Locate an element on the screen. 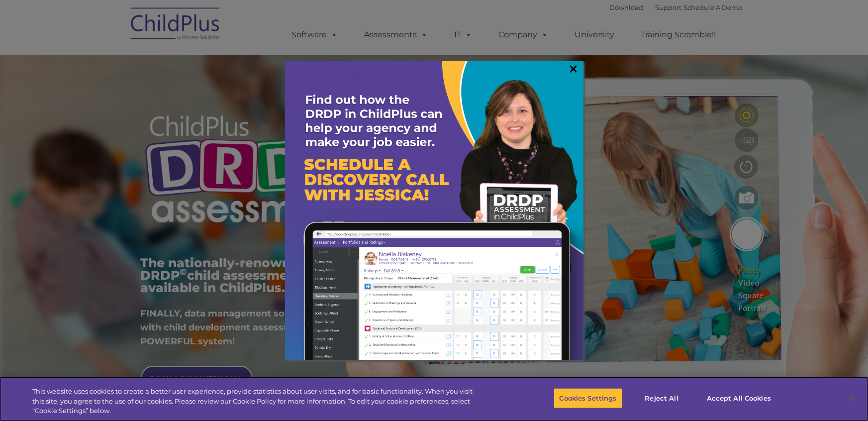 Image resolution: width=868 pixels, height=421 pixels. button: Reject All is located at coordinates (662, 398).